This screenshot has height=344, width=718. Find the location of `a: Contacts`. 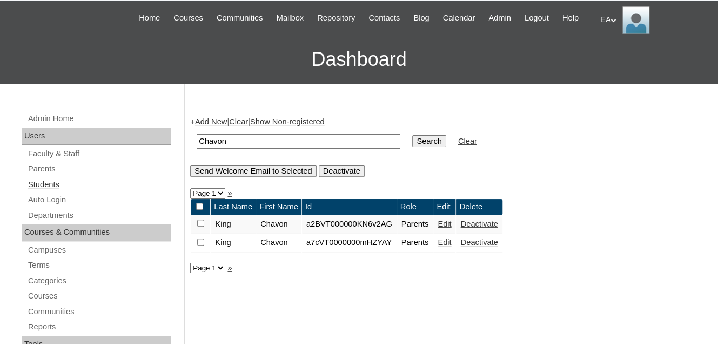

a: Contacts is located at coordinates (384, 18).